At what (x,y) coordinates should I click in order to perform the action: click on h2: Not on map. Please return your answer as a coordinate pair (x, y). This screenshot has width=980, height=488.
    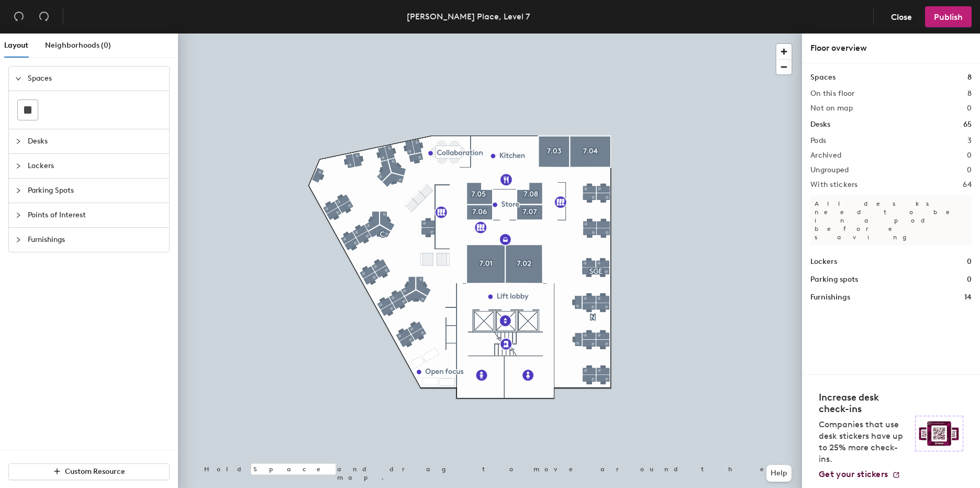
    Looking at the image, I should click on (832, 109).